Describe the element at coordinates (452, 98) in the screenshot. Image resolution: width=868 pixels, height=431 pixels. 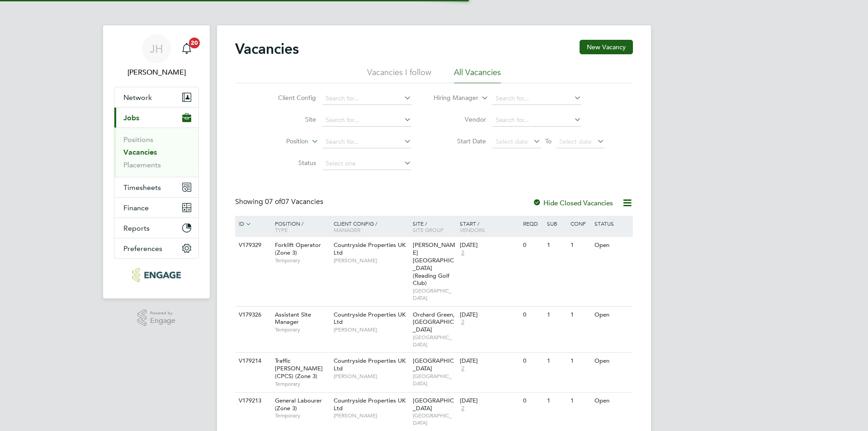
I see `label: Hiring Manager` at that location.